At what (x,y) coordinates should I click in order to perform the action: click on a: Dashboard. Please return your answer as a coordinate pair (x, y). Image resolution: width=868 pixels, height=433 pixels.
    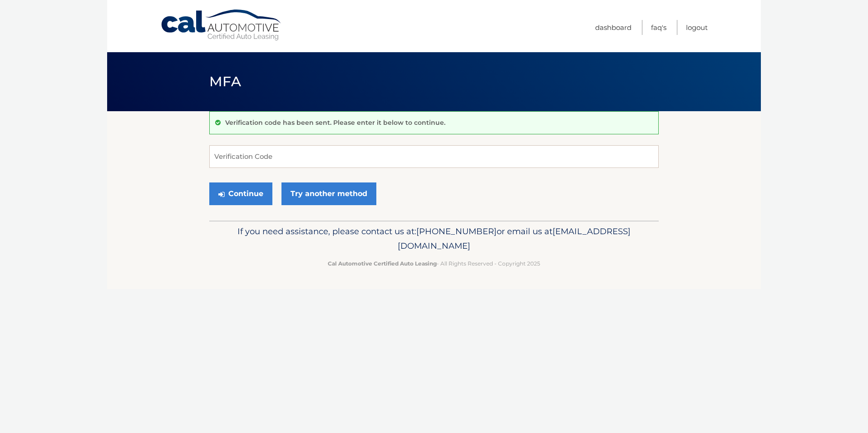
    Looking at the image, I should click on (613, 27).